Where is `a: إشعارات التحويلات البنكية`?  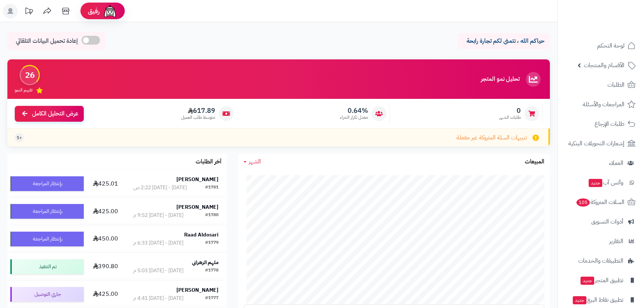
a: إشعارات التحويلات البنكية is located at coordinates (601, 143).